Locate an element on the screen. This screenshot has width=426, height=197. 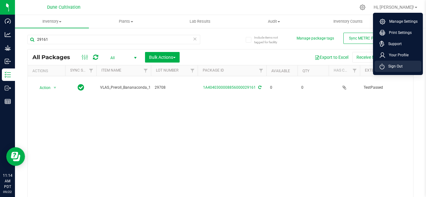
span: Bulk Actions is located at coordinates (162, 57).